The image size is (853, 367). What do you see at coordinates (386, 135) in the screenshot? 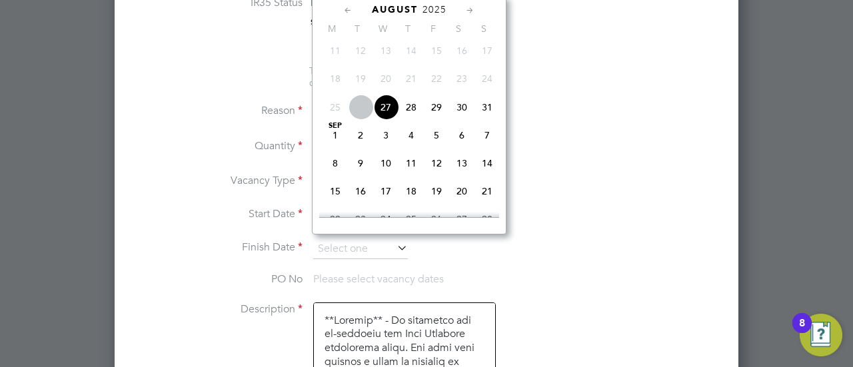
I see `span: 3` at bounding box center [386, 135].